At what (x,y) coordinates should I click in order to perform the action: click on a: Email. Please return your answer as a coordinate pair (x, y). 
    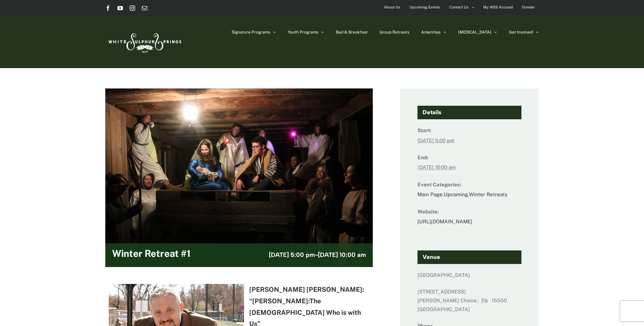
    Looking at the image, I should click on (145, 8).